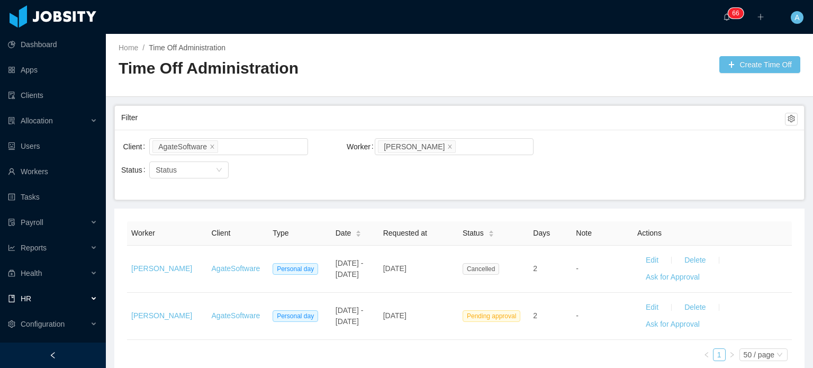 Image resolution: width=813 pixels, height=368 pixels. What do you see at coordinates (52, 172) in the screenshot?
I see `a: icon: userWorkers` at bounding box center [52, 172].